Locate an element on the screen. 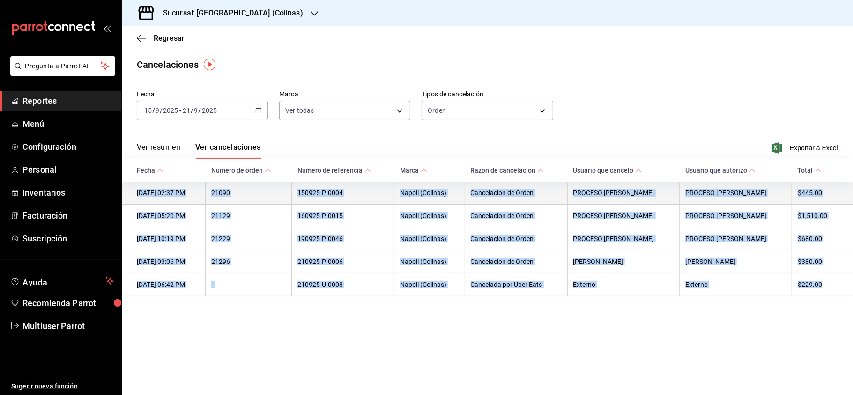 The width and height of the screenshot is (853, 395). th: 160925-P-0015 is located at coordinates (343, 216).